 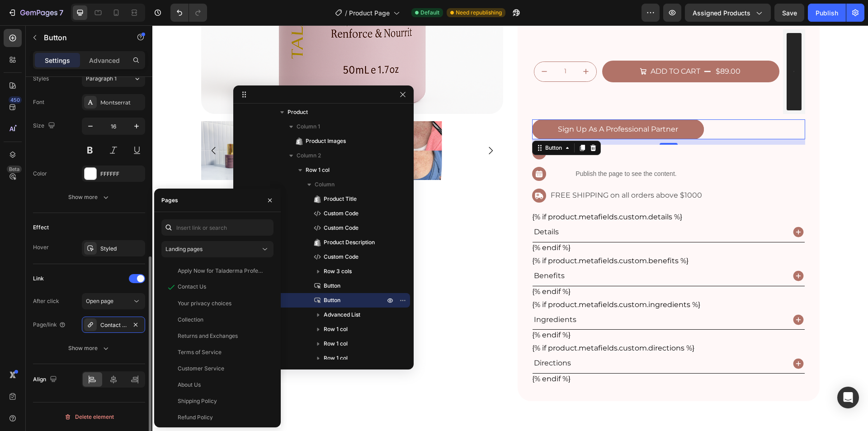 I want to click on button: Landing pages, so click(x=218, y=249).